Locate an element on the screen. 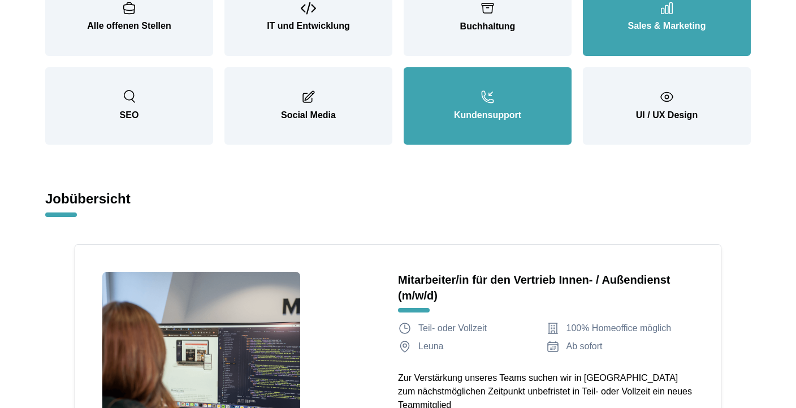 Image resolution: width=796 pixels, height=408 pixels. button: Kunden­support is located at coordinates (487, 106).